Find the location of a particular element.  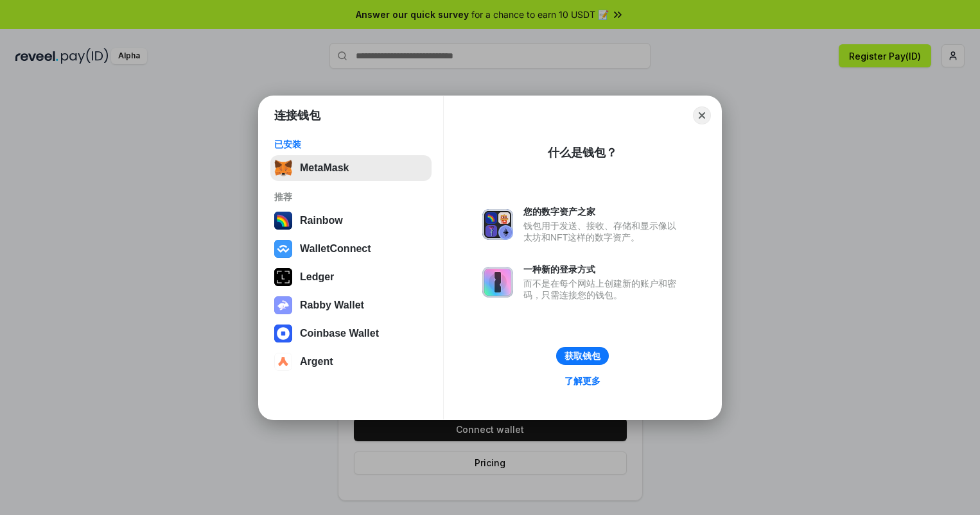

div: 什么是钱包？ is located at coordinates (582, 153).